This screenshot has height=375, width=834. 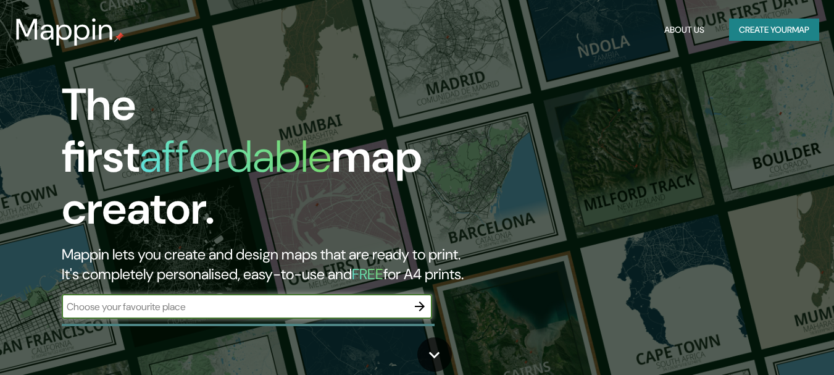 What do you see at coordinates (774, 30) in the screenshot?
I see `button: Create yourmap` at bounding box center [774, 30].